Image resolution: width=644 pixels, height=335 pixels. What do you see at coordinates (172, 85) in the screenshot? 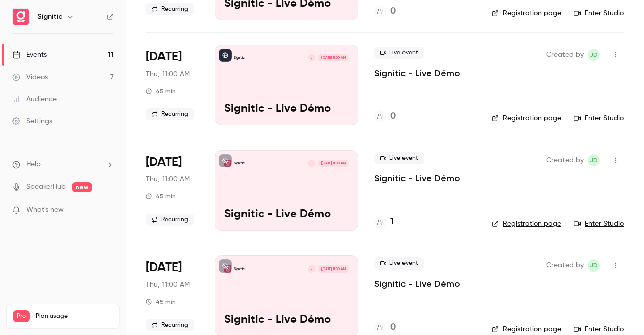
I see `div: Oct 2 Thu, 11:00 AM (Europe/Paris)` at bounding box center [172, 85].